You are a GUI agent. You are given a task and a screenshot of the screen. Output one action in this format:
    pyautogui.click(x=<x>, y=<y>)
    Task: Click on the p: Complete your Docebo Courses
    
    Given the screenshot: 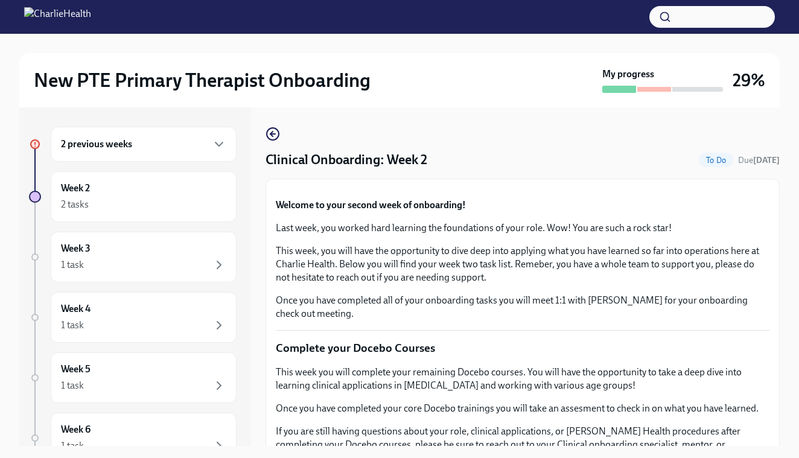 What is the action you would take?
    pyautogui.click(x=523, y=348)
    